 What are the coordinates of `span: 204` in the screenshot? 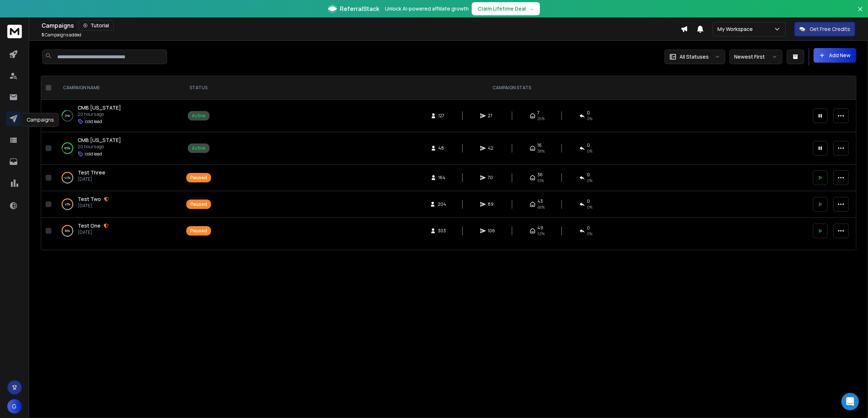 It's located at (442, 204).